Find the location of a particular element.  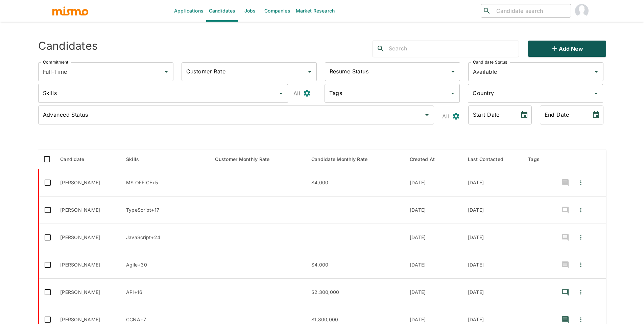

p: CCNA, CISCO, Citrix, Amazon Web Services, AWS, Microsoft Azure, NETWORKING, Python is located at coordinates (165, 320).